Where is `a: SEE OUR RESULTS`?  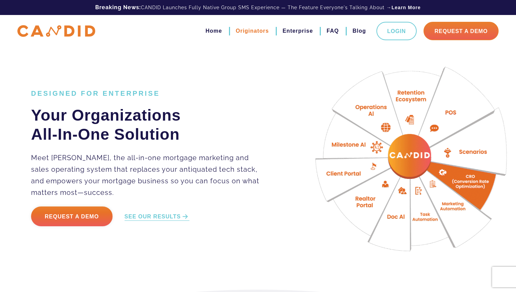
a: SEE OUR RESULTS is located at coordinates (157, 217).